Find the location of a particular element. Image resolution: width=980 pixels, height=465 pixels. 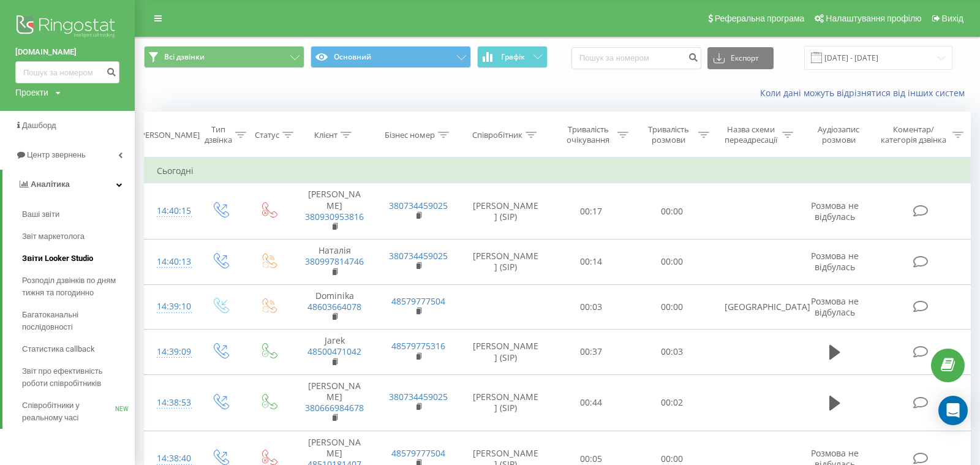

span: Статистика callback is located at coordinates (58, 349).